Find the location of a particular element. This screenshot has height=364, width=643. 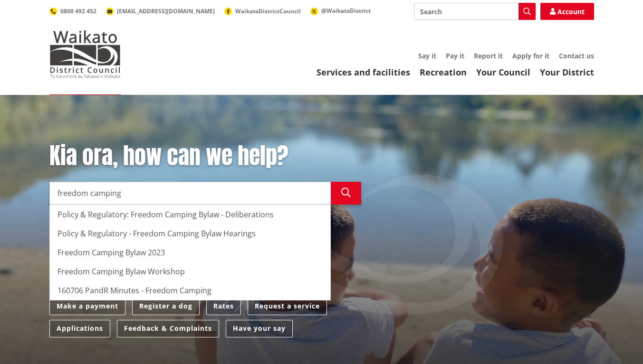

a: Have your say is located at coordinates (259, 329).